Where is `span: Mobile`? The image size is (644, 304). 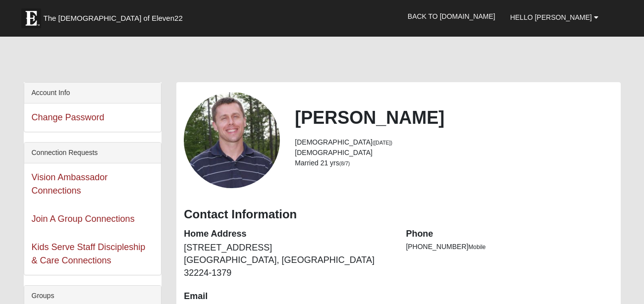 span: Mobile is located at coordinates (477, 247).